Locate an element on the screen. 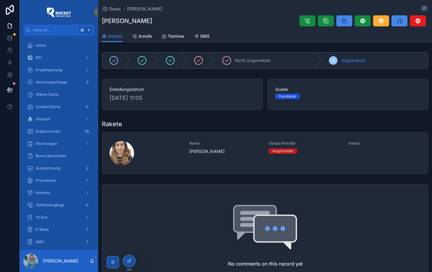 This screenshot has width=432, height=272. a: Anrufe is located at coordinates (142, 37).